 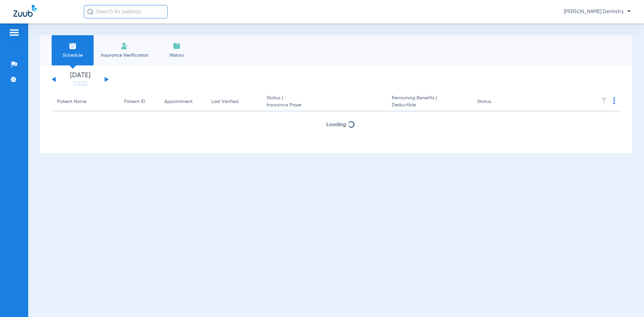 What do you see at coordinates (14, 33) in the screenshot?
I see `img: hamburger-icon` at bounding box center [14, 33].